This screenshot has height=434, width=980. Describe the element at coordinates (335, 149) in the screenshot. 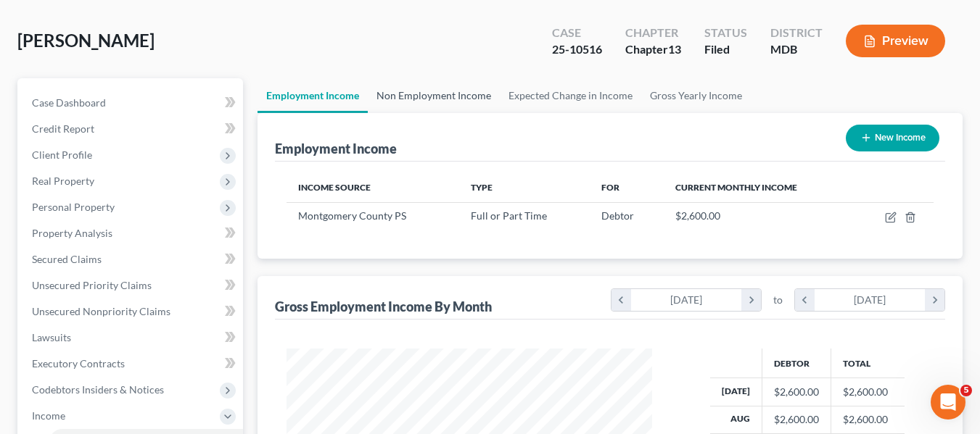

I see `div: Employment Income` at that location.